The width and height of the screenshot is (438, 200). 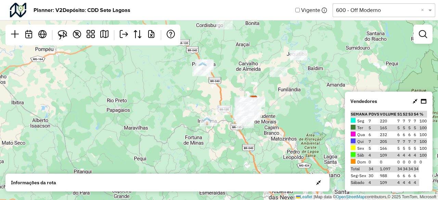 What do you see at coordinates (359, 135) in the screenshot?
I see `td: Qua` at bounding box center [359, 135].